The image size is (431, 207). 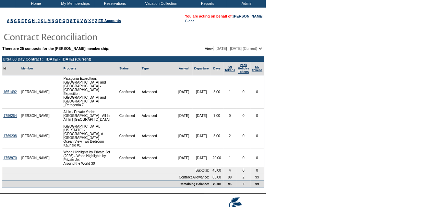 What do you see at coordinates (124, 68) in the screenshot?
I see `a: Status` at bounding box center [124, 68].